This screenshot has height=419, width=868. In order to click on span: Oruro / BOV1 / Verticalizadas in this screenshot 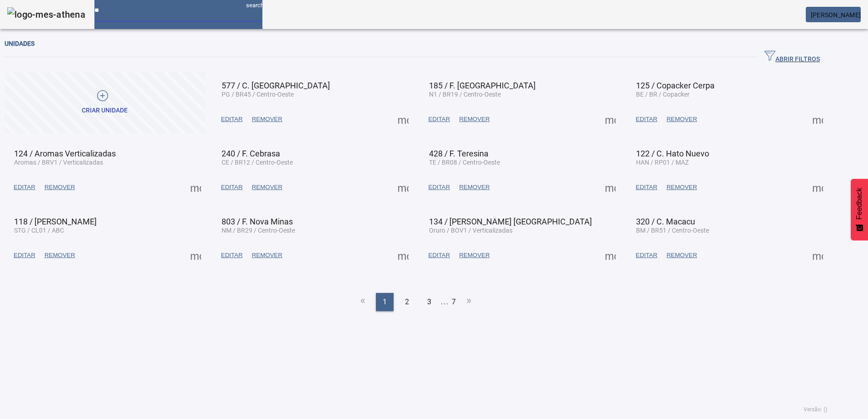, I will do `click(471, 231)`.